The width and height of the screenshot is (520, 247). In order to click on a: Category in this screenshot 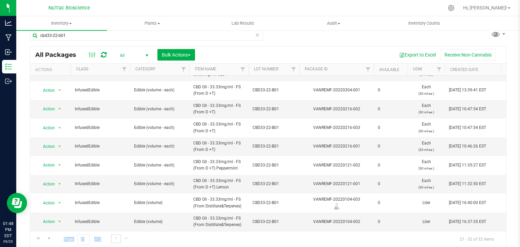, I will do `click(145, 69)`.